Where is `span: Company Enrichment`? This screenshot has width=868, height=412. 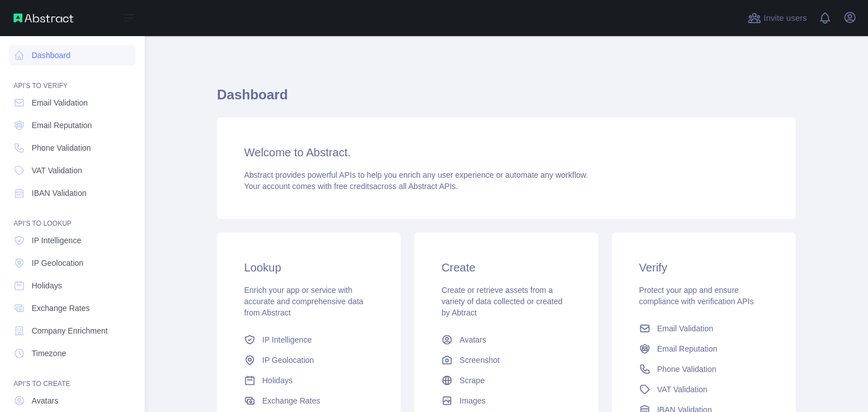 span: Company Enrichment is located at coordinates (70, 331).